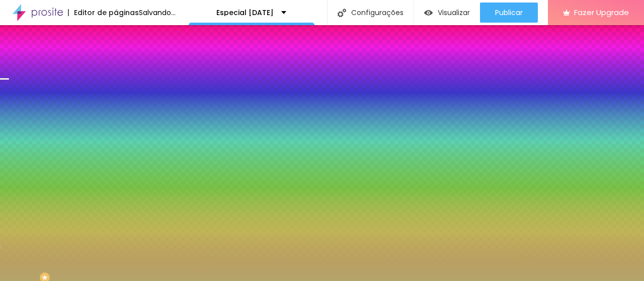 The width and height of the screenshot is (644, 281). I want to click on span: Fazer Upgrade, so click(602, 12).